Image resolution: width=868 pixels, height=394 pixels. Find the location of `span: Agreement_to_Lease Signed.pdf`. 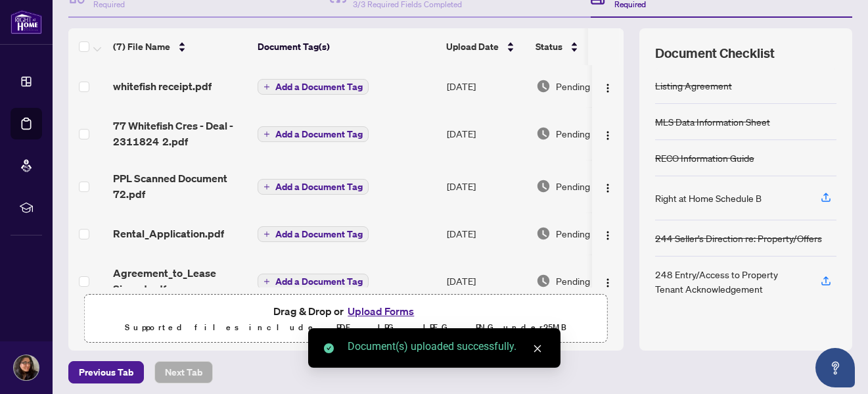

span: Agreement_to_Lease Signed.pdf is located at coordinates (180, 280).